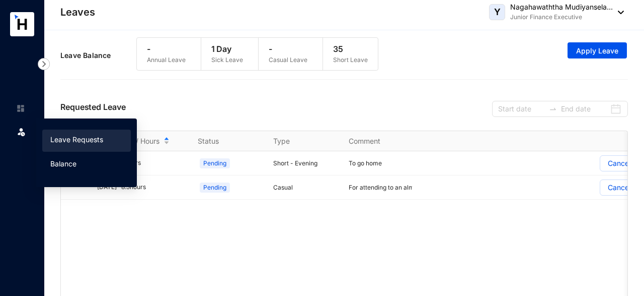 Image resolution: width=644 pixels, height=296 pixels. Describe the element at coordinates (365, 163) in the screenshot. I see `span: To go home` at that location.